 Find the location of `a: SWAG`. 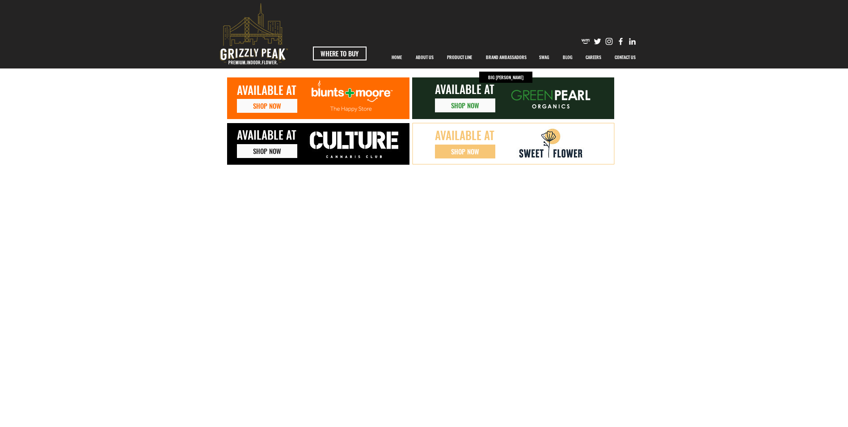

a: SWAG is located at coordinates (544, 57).